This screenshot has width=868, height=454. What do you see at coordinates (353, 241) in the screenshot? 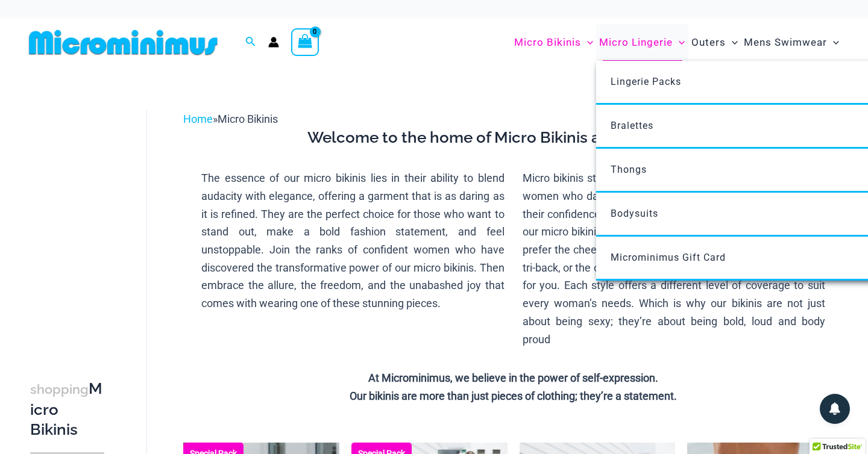
I see `p: The essence of our micro bikinis lies in their ability to blend audacity with elegance, offering ...` at bounding box center [353, 241].